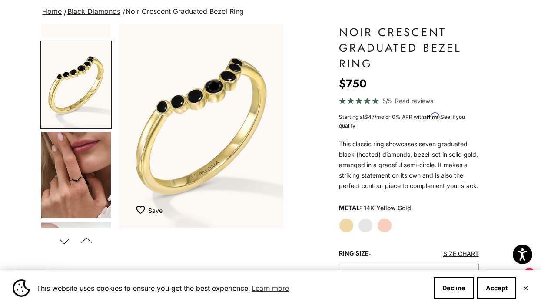  I want to click on span: Starting at /mo or 0% APR with ., so click(402, 121).